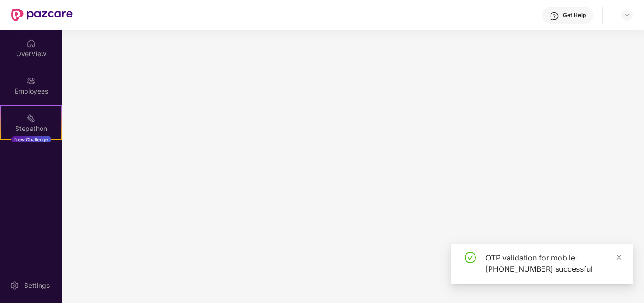 This screenshot has height=303, width=644. Describe the element at coordinates (31, 129) in the screenshot. I see `div: Stepathon` at that location.